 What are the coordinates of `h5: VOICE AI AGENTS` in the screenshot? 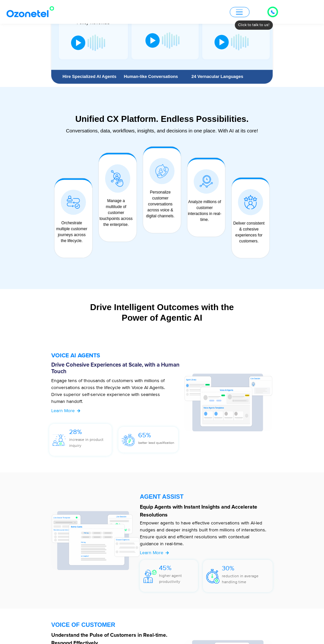 It's located at (117, 356).